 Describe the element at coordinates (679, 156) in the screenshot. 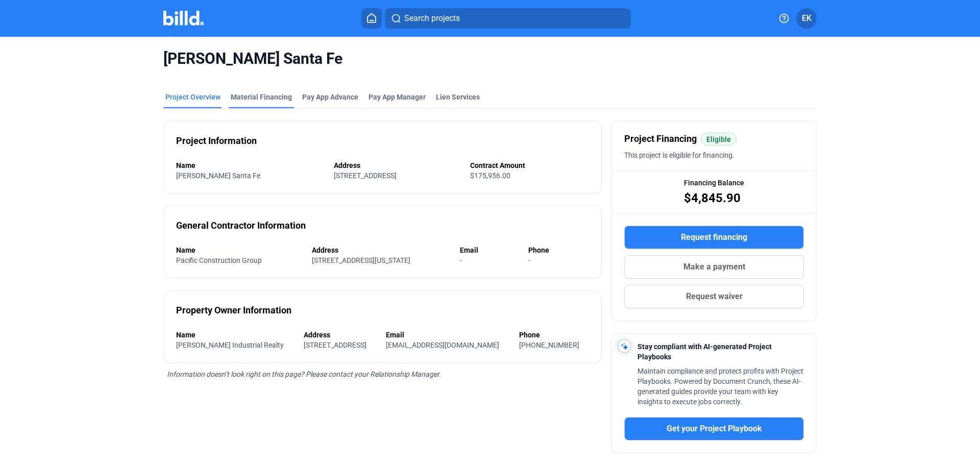

I see `span: This project is eligible for financing.` at that location.